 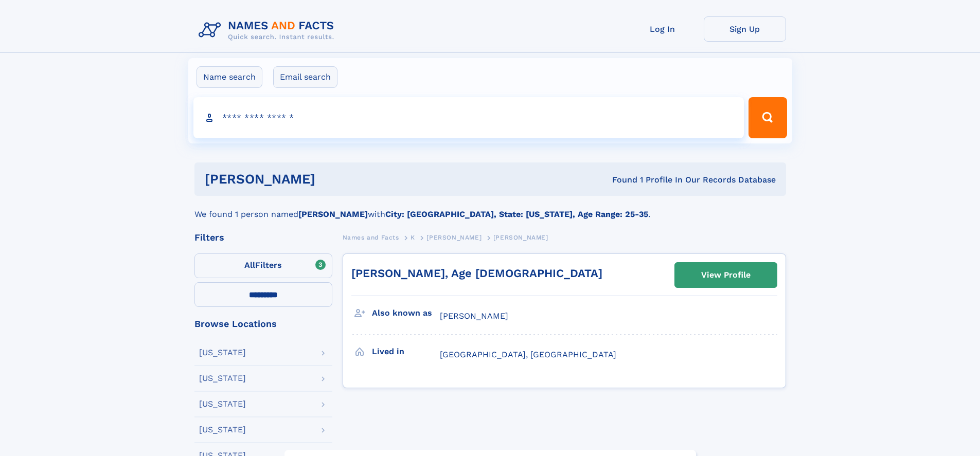 What do you see at coordinates (269, 30) in the screenshot?
I see `img: Logo Names and Facts` at bounding box center [269, 30].